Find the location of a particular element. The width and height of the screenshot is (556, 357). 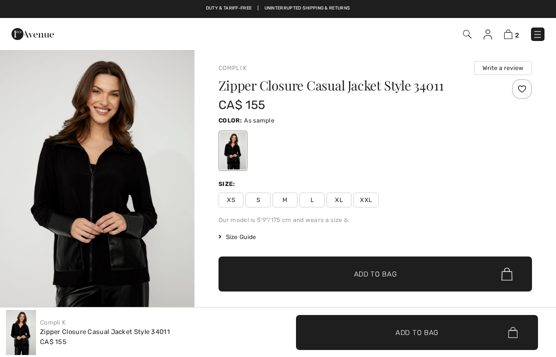

img: 1ère Avenue is located at coordinates (32, 34).